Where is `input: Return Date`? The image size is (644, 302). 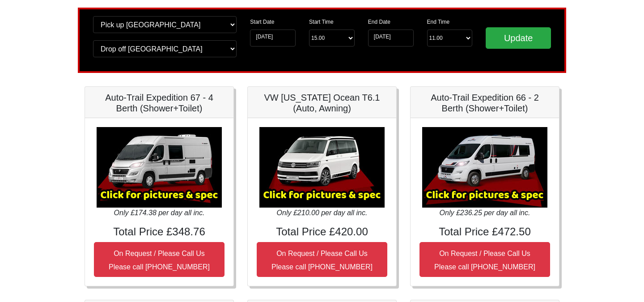 input: Return Date is located at coordinates (391, 38).